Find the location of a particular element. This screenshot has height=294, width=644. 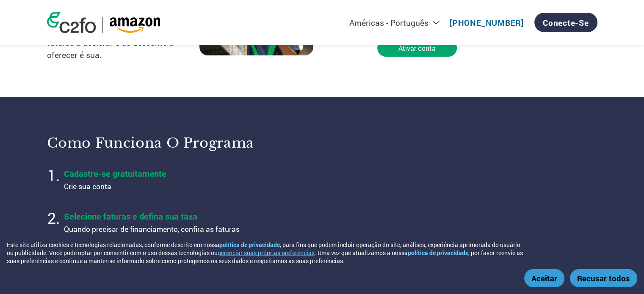

img: Amazon is located at coordinates (134, 25).